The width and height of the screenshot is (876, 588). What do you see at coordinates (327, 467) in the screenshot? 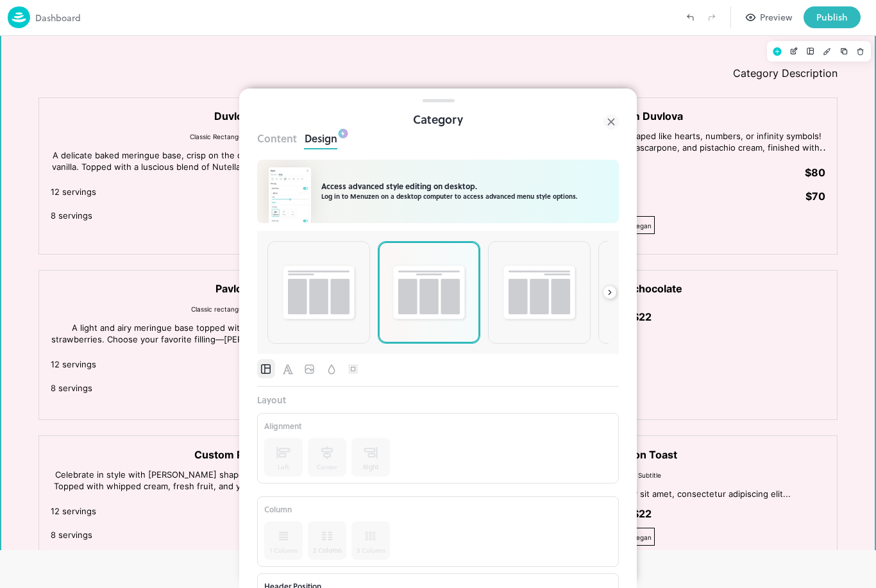
I see `div: Center` at bounding box center [327, 467].